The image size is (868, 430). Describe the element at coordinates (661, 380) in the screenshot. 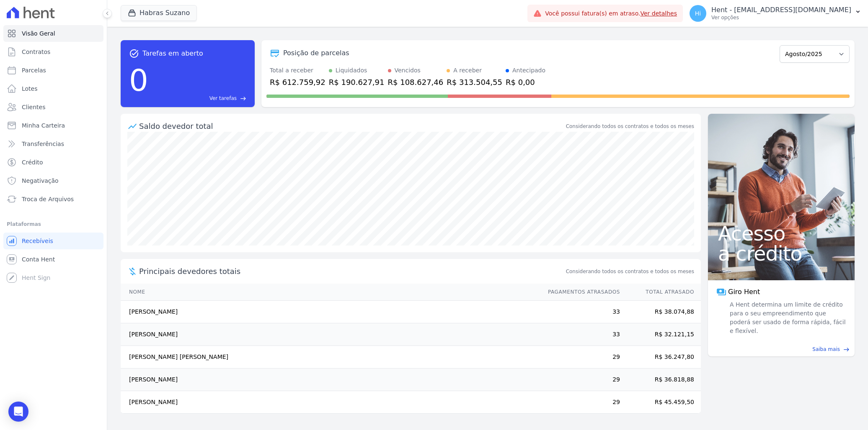

I see `td: R$ 36.818,88` at that location.